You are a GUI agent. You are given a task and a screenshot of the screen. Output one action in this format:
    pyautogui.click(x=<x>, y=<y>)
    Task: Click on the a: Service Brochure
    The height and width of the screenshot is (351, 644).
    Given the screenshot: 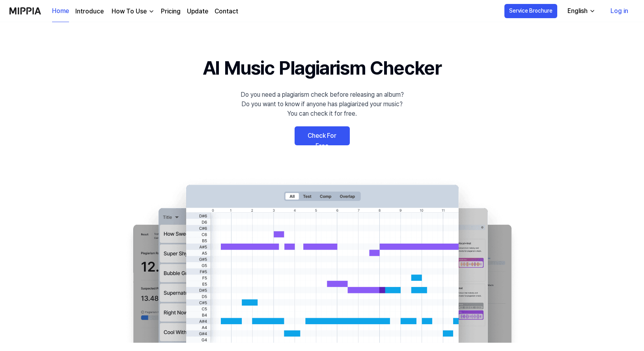 What is the action you would take?
    pyautogui.click(x=531, y=11)
    